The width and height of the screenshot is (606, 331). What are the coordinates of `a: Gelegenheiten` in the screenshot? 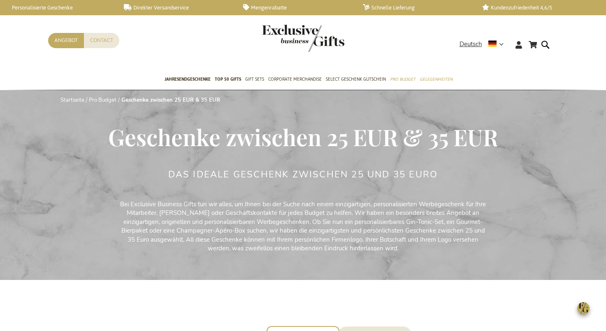 It's located at (436, 80).